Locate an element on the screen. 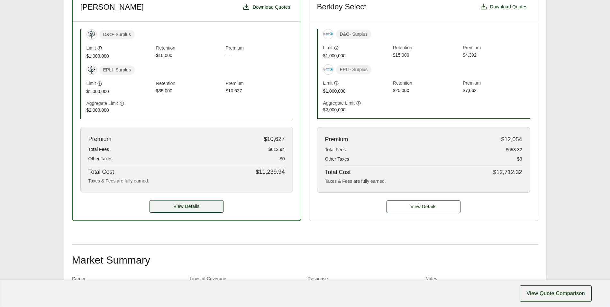 The width and height of the screenshot is (610, 307). span: $25,000 is located at coordinates (427, 91).